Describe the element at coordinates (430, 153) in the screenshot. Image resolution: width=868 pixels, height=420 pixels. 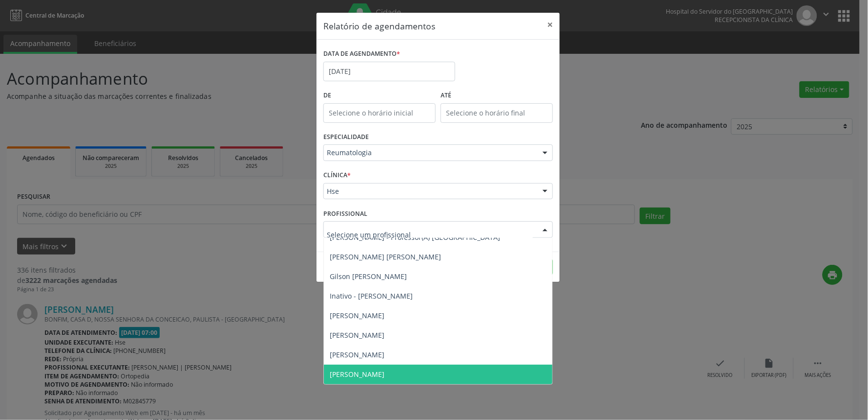
I see `span: Reumatologia` at that location.